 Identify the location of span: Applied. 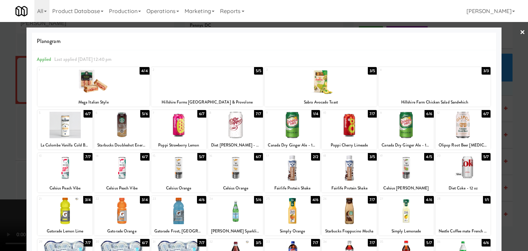
(44, 59).